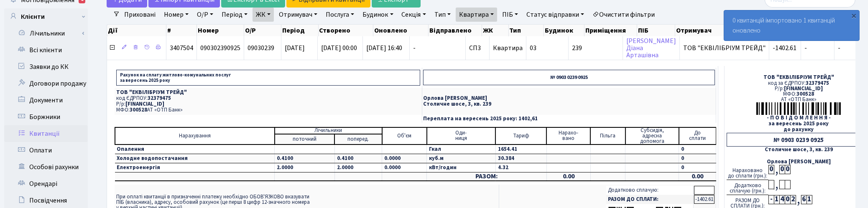 The width and height of the screenshot is (868, 208). What do you see at coordinates (414, 15) in the screenshot?
I see `a: Секція` at bounding box center [414, 15].